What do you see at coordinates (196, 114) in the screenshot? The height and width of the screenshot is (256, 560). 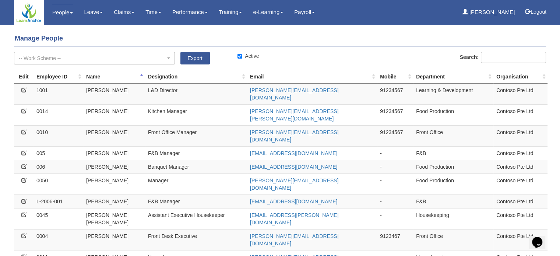 I see `td: Kitchen Manager` at bounding box center [196, 114].